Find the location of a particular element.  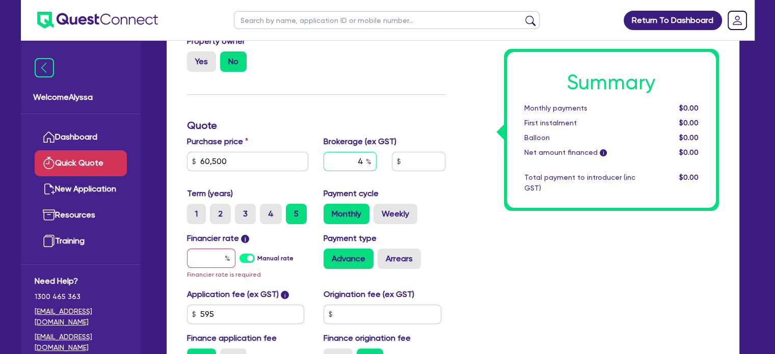

div: Balloon is located at coordinates (580, 138).